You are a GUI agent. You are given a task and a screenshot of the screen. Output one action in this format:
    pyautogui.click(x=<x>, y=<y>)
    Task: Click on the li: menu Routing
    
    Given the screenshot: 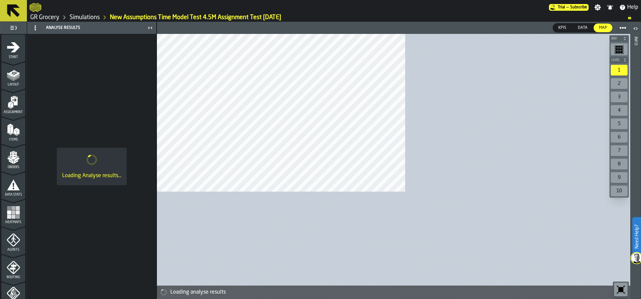 What is the action you would take?
    pyautogui.click(x=13, y=268)
    